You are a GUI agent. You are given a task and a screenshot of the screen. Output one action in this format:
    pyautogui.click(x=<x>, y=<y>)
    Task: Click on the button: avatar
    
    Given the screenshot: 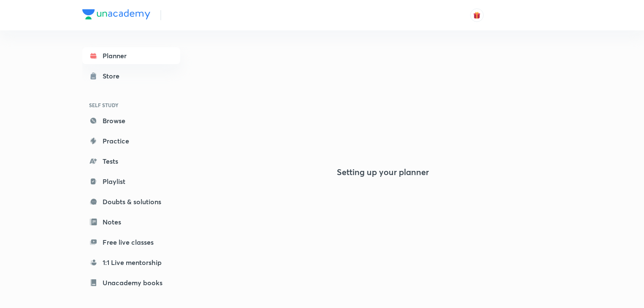 What is the action you would take?
    pyautogui.click(x=477, y=15)
    